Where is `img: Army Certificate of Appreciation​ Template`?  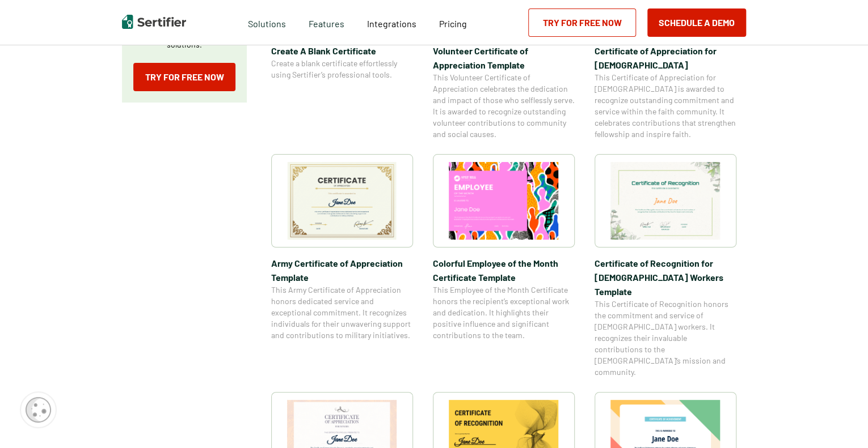 img: Army Certificate of Appreciation​ Template is located at coordinates (342, 201).